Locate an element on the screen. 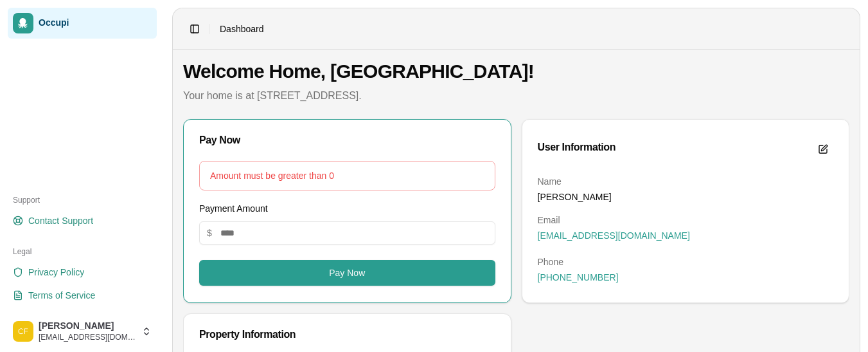 Image resolution: width=868 pixels, height=352 pixels. span: Privacy Policy is located at coordinates (56, 272).